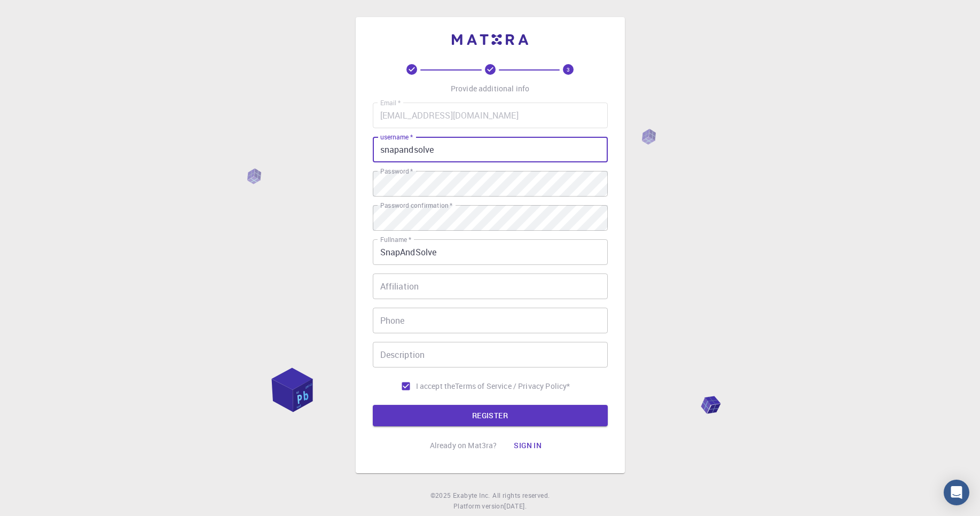  I want to click on a: Sign in, so click(528, 445).